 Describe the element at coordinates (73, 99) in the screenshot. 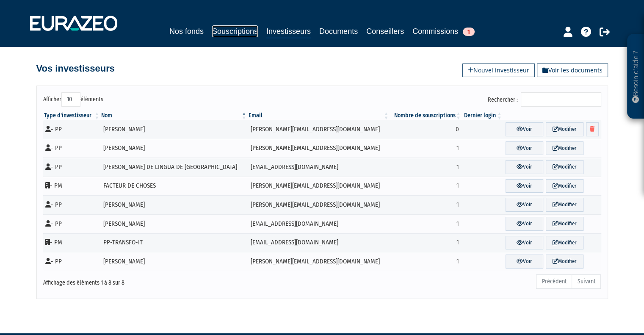

I see `label: Afficher éléments` at that location.